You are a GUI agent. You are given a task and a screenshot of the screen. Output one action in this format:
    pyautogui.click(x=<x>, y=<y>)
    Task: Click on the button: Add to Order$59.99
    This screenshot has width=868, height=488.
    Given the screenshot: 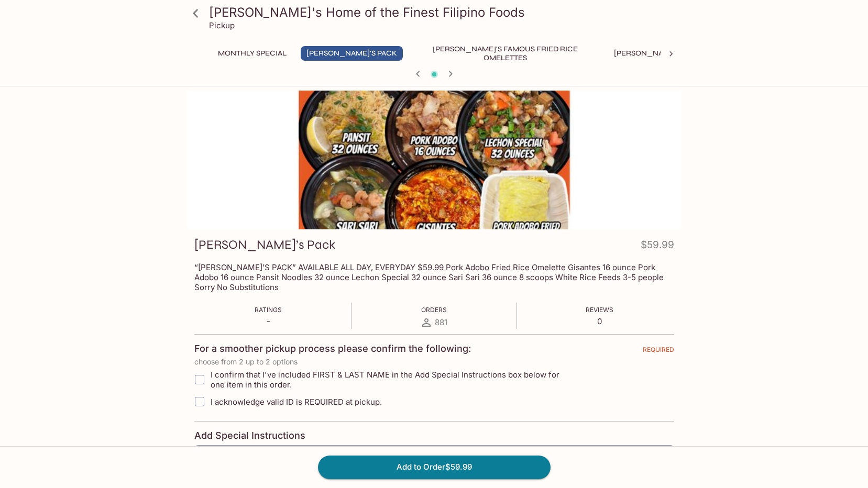 What is the action you would take?
    pyautogui.click(x=434, y=467)
    